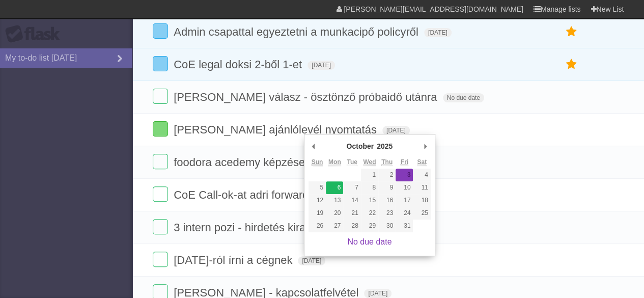  I want to click on button: Previous Month, so click(313, 146).